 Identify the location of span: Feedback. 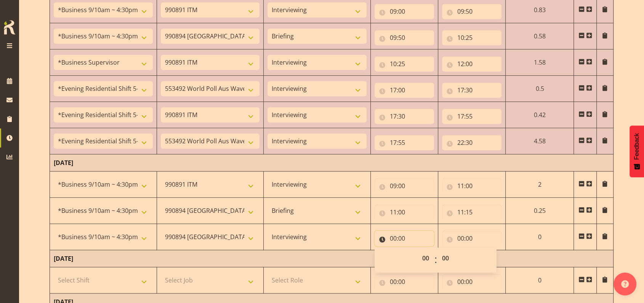
(636, 146).